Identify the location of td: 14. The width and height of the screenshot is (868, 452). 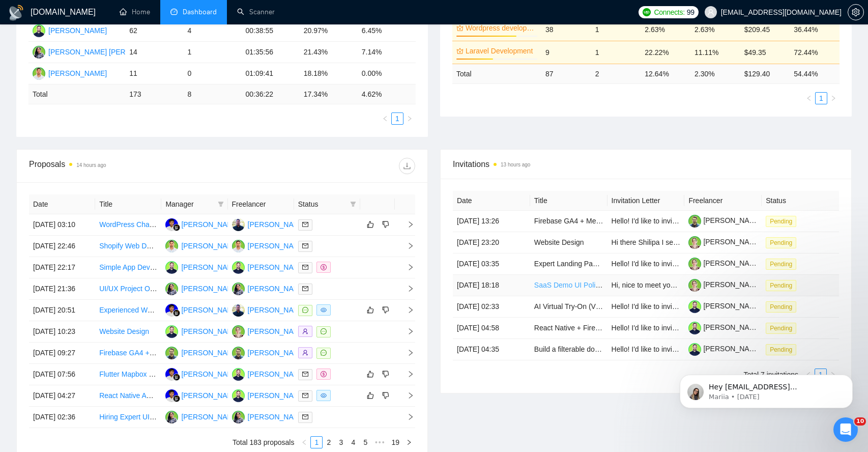
(154, 53).